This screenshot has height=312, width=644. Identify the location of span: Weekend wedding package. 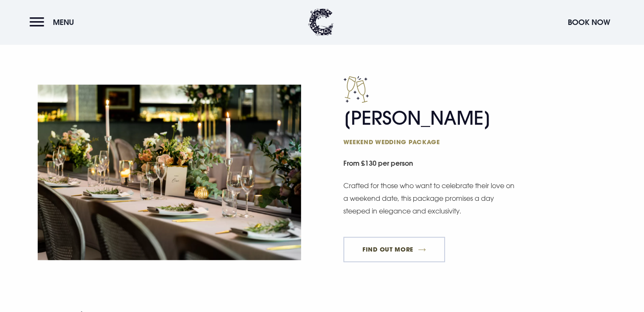
(426, 141).